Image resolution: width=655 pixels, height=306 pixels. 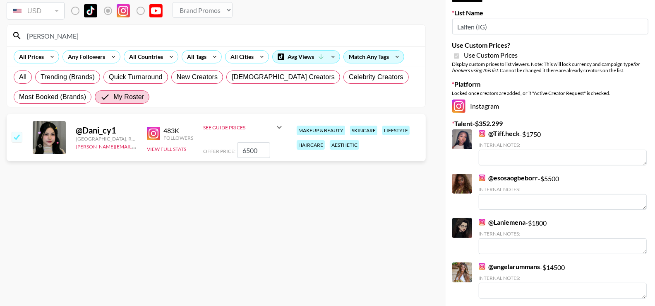 What do you see at coordinates (178, 130) in the screenshot?
I see `div: 483K` at bounding box center [178, 130].